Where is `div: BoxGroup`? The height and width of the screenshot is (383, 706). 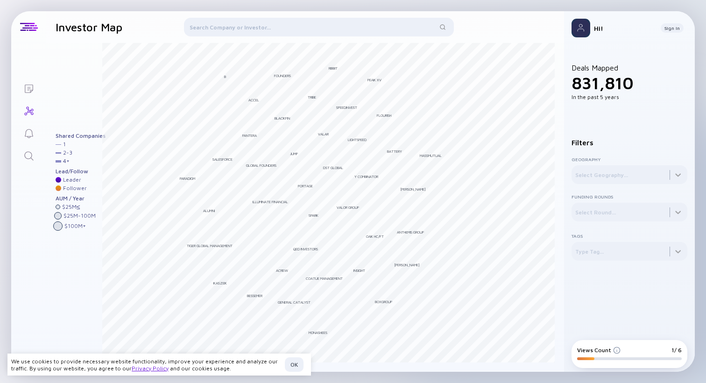
div: BoxGroup is located at coordinates (383, 302).